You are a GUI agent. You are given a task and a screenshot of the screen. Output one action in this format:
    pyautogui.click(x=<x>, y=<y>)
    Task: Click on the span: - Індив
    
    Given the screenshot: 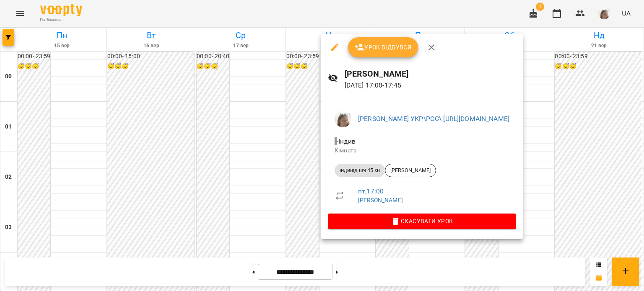 What is the action you would take?
    pyautogui.click(x=346, y=141)
    